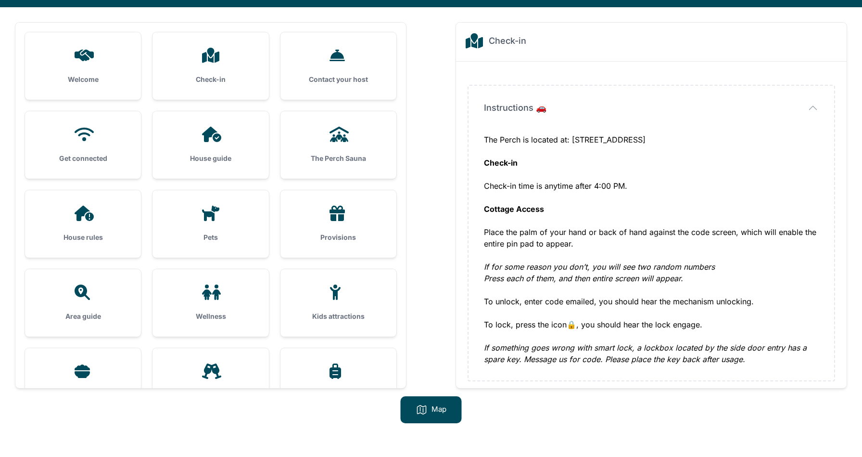  Describe the element at coordinates (83, 158) in the screenshot. I see `h3: Get connected` at that location.